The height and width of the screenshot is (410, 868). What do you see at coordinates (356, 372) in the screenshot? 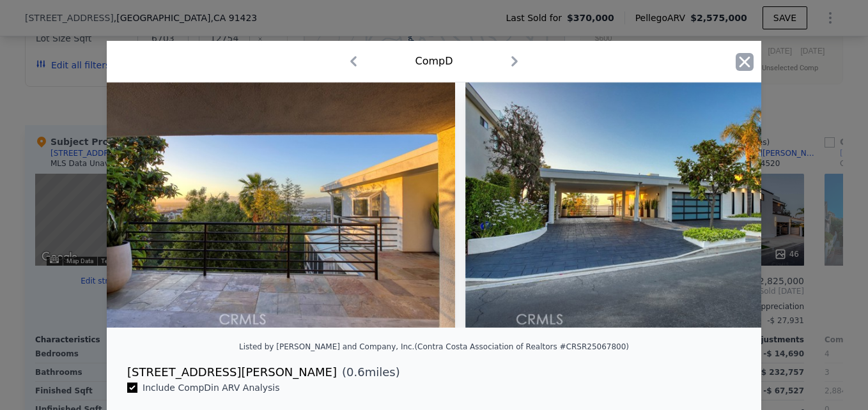
I see `span: 0.6` at bounding box center [356, 372].